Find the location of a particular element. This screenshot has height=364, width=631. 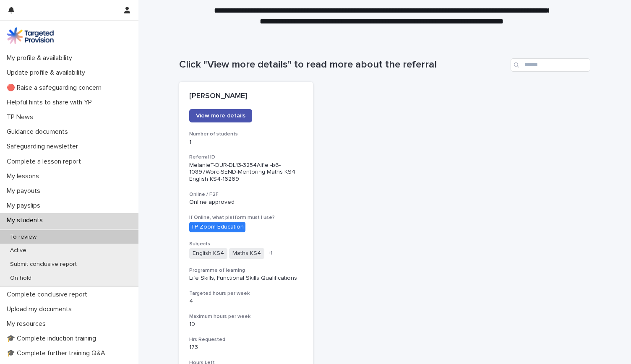

p: 🔴 Raise a safeguarding concern is located at coordinates (56, 88).